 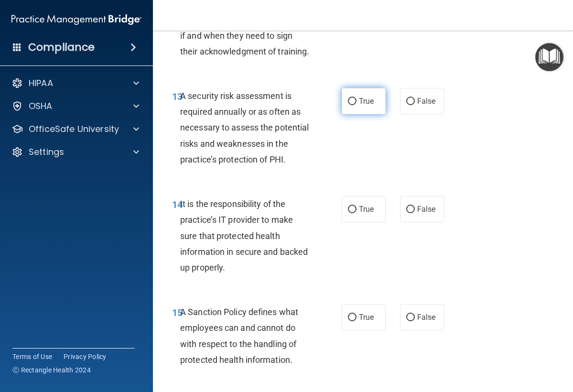 What do you see at coordinates (75, 106) in the screenshot?
I see `a: OSHA` at bounding box center [75, 106].